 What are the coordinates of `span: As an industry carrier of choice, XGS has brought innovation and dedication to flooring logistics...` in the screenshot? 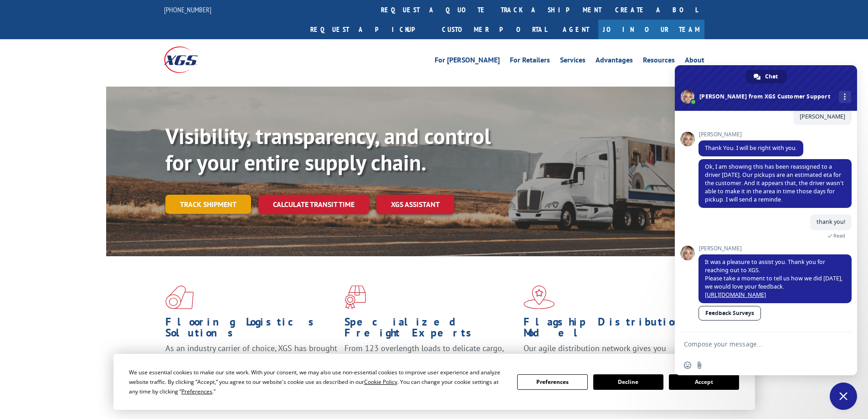 It's located at (251, 359).